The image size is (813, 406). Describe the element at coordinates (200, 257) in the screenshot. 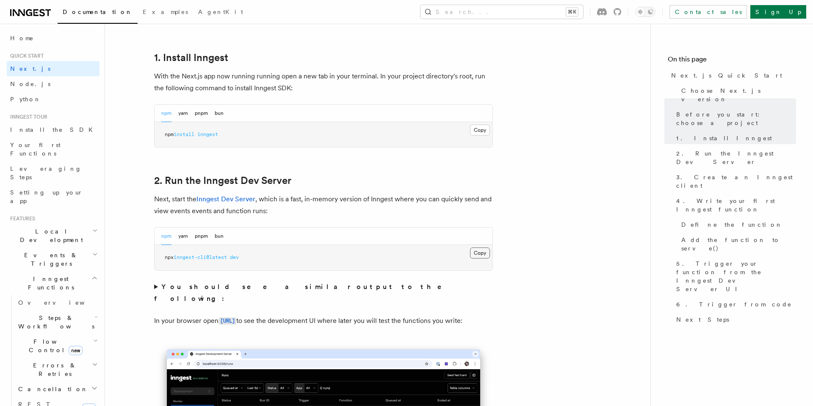

I see `span: inngest-cli@latest` at that location.